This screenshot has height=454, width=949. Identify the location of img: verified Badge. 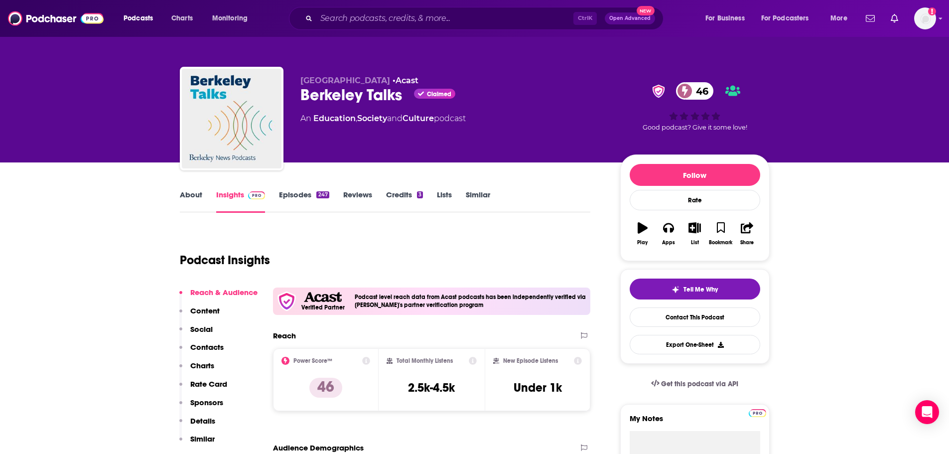
(659, 91).